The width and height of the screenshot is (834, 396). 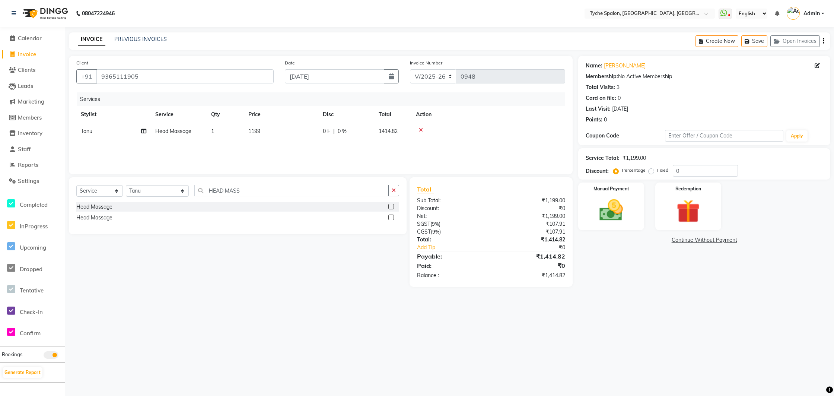 I want to click on span: Reports, so click(x=28, y=165).